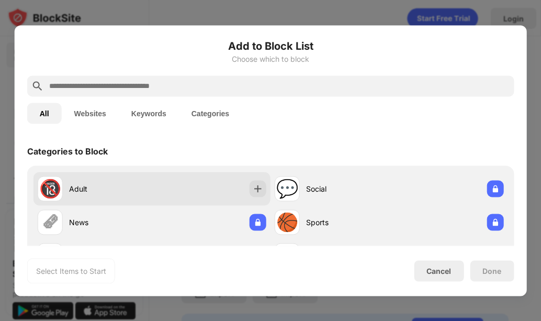 Image resolution: width=541 pixels, height=321 pixels. What do you see at coordinates (270, 46) in the screenshot?
I see `h6: Add to Block List` at bounding box center [270, 46].